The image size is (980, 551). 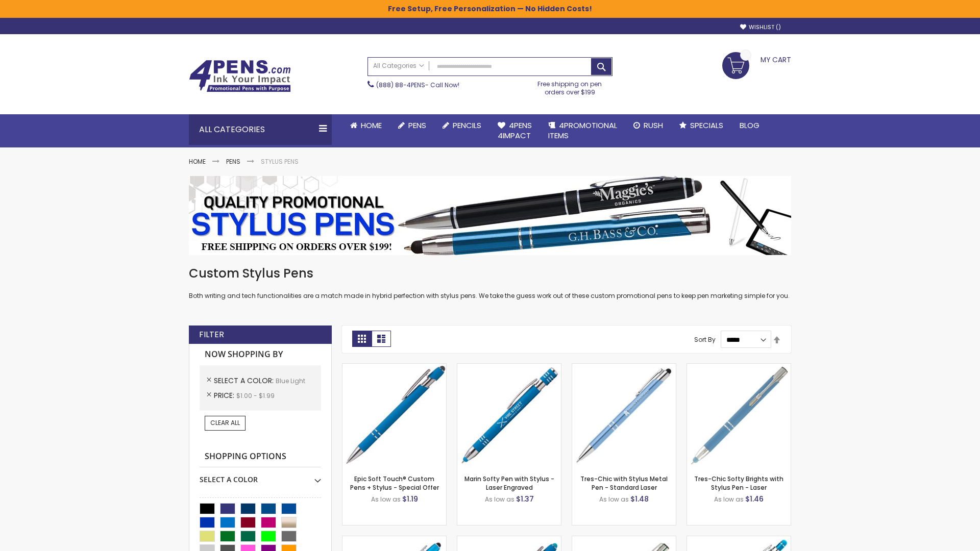 What do you see at coordinates (624, 415) in the screenshot?
I see `img: Tres-Chic with Stylus Metal Pen - Standard Laser-Blue - Light` at bounding box center [624, 415].